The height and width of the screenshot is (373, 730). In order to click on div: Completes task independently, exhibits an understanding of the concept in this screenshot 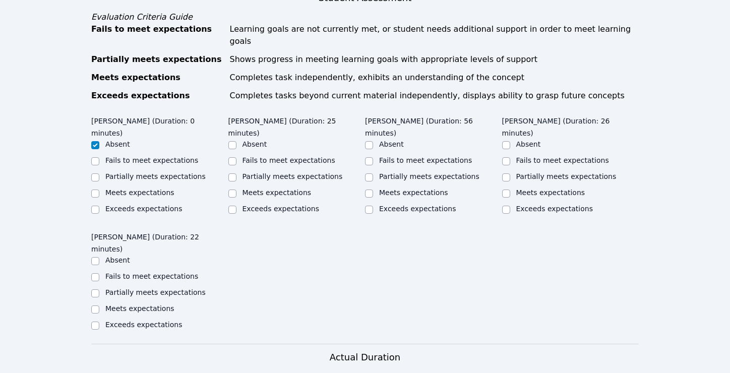, I will do `click(435, 78)`.